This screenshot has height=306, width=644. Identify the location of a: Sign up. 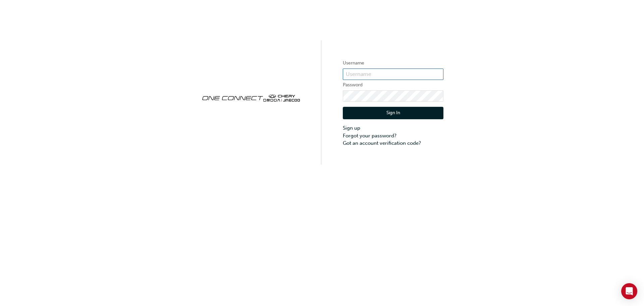
(393, 128).